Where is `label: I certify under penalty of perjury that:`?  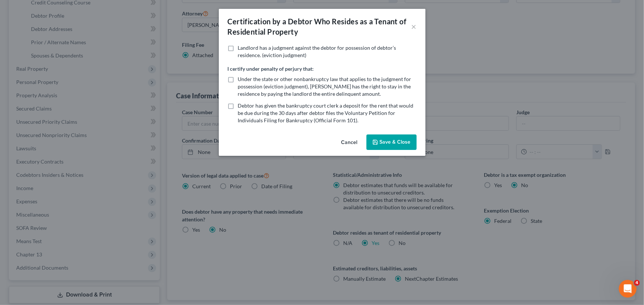
label: I certify under penalty of perjury that: is located at coordinates (271, 68).